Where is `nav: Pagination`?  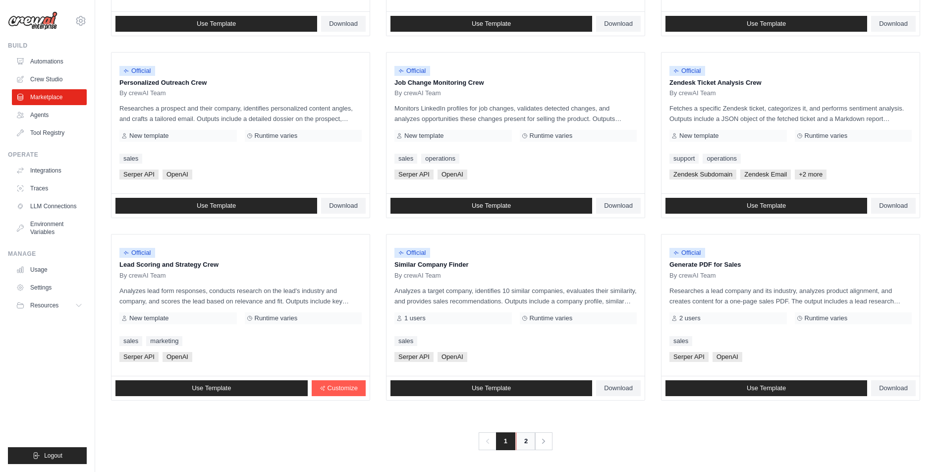
nav: Pagination is located at coordinates (516, 441).